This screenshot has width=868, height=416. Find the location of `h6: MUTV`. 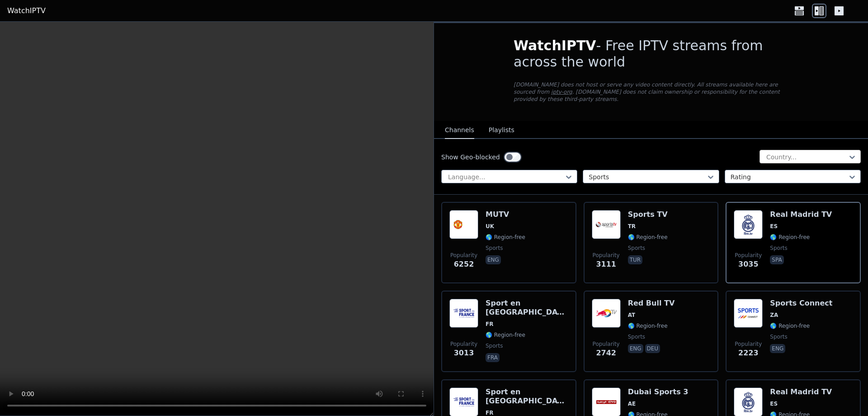

h6: MUTV is located at coordinates (505, 215).